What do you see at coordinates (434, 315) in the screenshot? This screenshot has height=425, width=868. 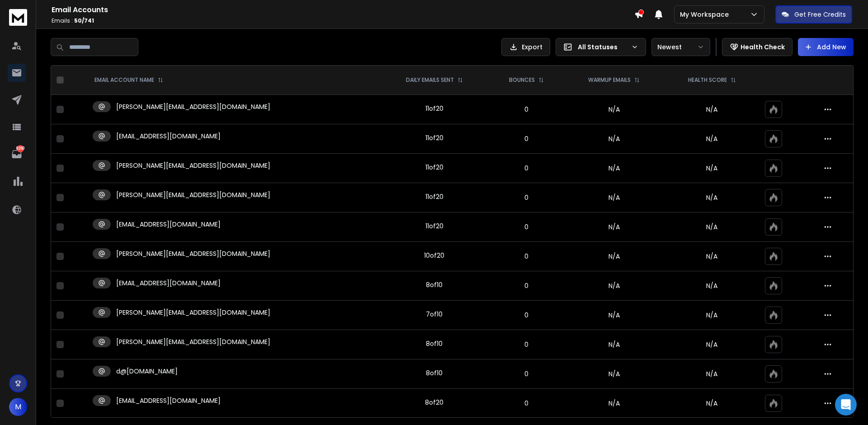 I see `div: 7 of 10` at bounding box center [434, 315].